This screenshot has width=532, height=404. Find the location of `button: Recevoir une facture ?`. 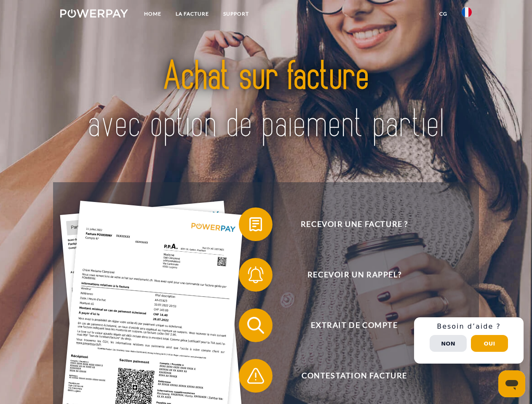

button: Recevoir une facture ? is located at coordinates (348, 224).